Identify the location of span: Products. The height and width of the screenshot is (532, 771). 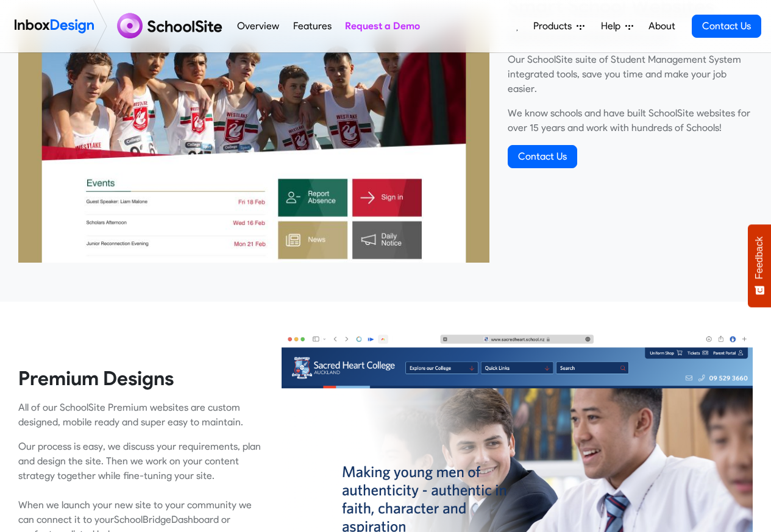
(555, 26).